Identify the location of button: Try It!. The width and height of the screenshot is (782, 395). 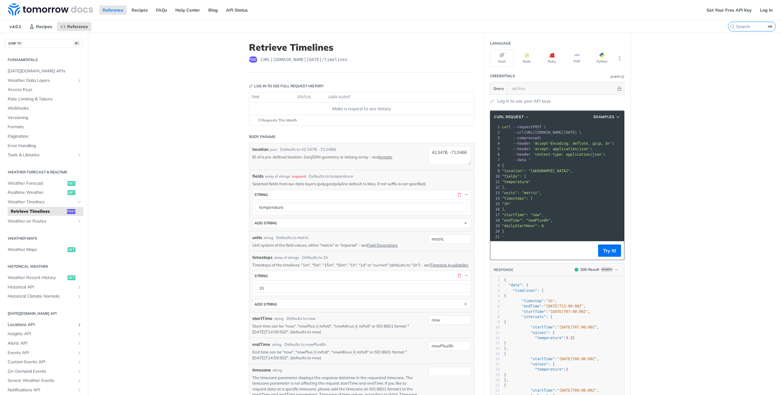
(609, 251).